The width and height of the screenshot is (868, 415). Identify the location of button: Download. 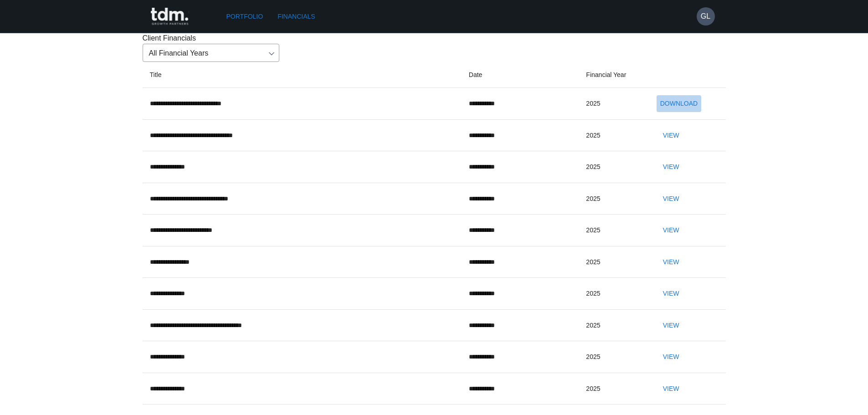
(679, 104).